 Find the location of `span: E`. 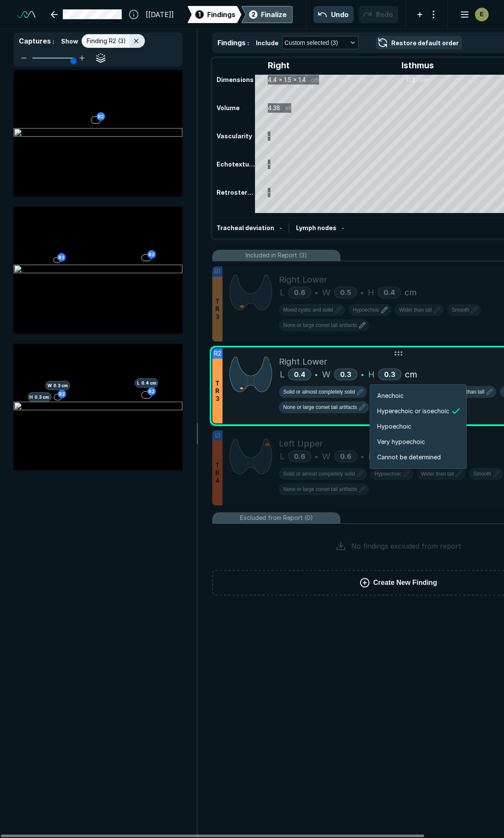

span: E is located at coordinates (481, 14).